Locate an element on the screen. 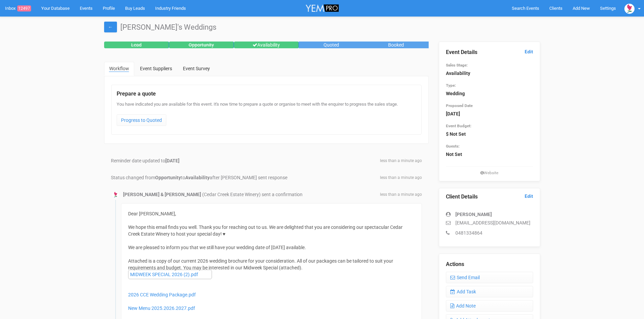 This screenshot has height=319, width=644. small: Proposed Date is located at coordinates (459, 105).